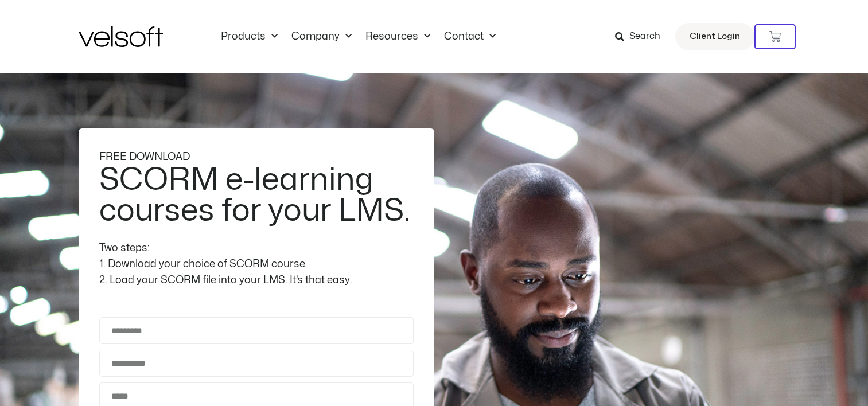 The width and height of the screenshot is (868, 406). I want to click on a: ResourcesMenu Toggle, so click(398, 36).